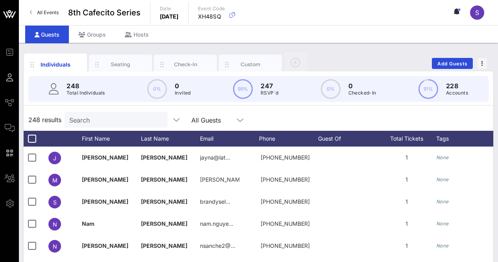 This screenshot has height=262, width=498. I want to click on span: Nam, so click(88, 223).